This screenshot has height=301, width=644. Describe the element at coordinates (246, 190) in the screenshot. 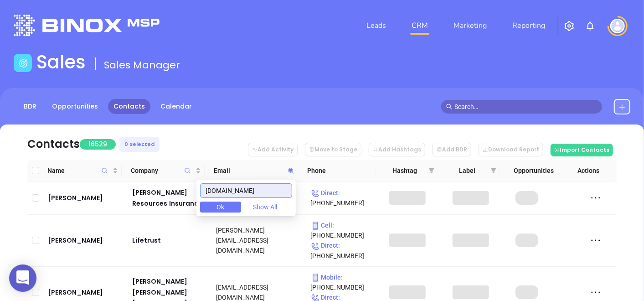

I see `input: Search` at that location.